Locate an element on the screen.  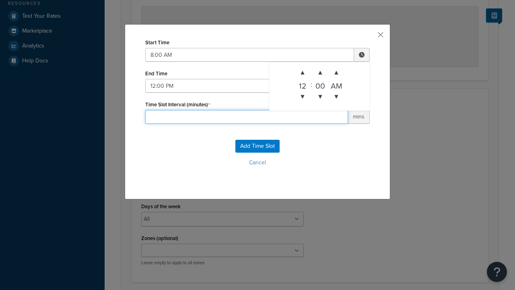
div: AM is located at coordinates (336, 85).